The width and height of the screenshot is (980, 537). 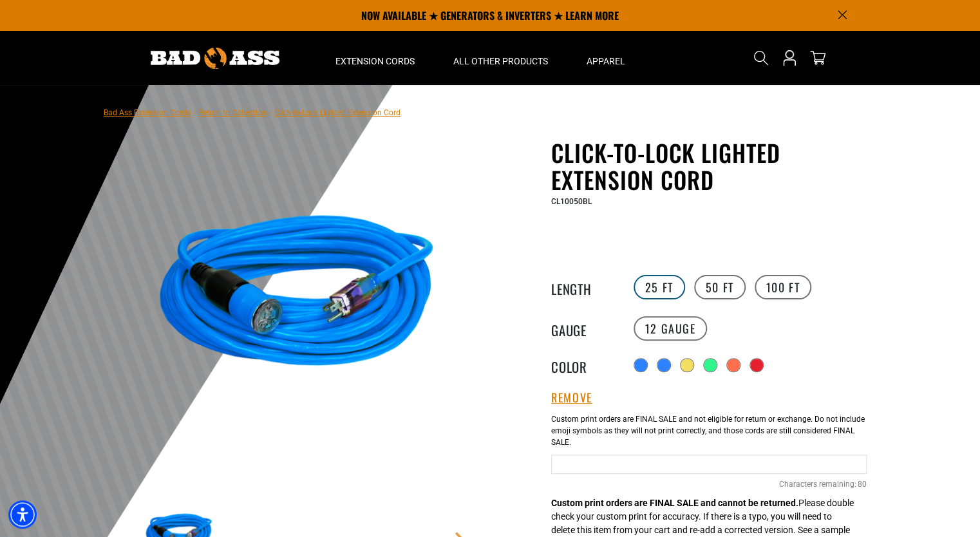 I want to click on summary: All Other Products, so click(x=500, y=58).